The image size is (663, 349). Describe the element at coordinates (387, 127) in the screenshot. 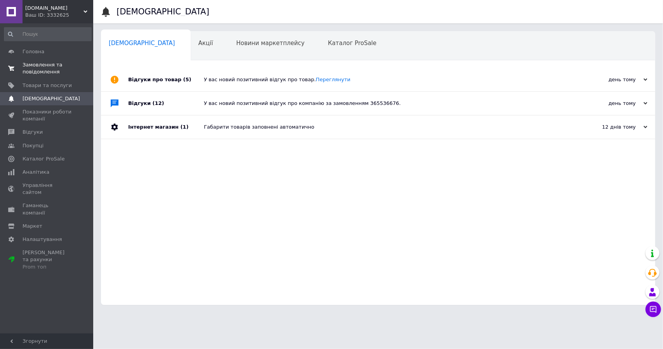

I see `div: Габарити товарів заповнені автоматично` at that location.